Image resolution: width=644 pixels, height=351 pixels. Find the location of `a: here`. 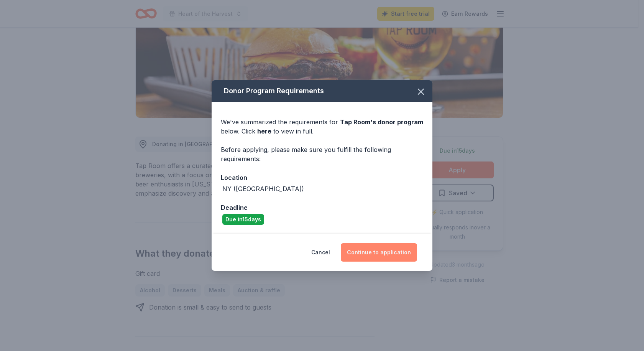

a: here is located at coordinates (264, 131).